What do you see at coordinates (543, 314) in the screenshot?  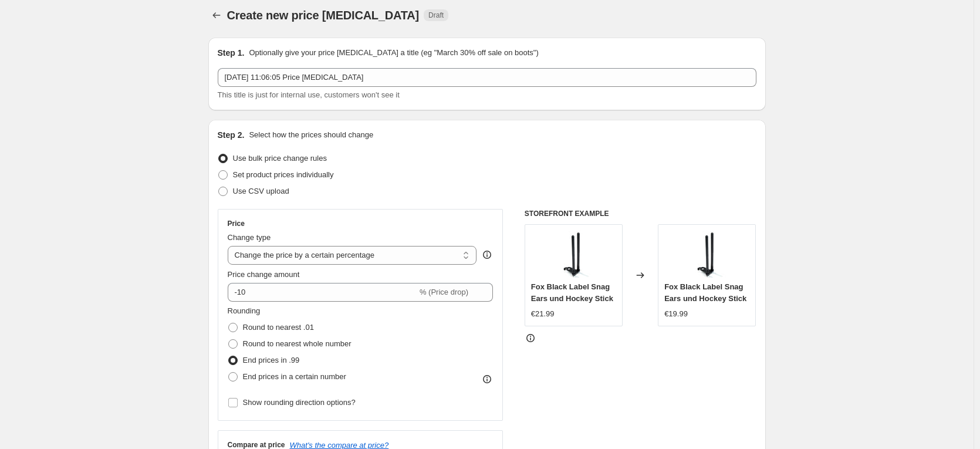 I see `div: €21.99` at bounding box center [543, 314].